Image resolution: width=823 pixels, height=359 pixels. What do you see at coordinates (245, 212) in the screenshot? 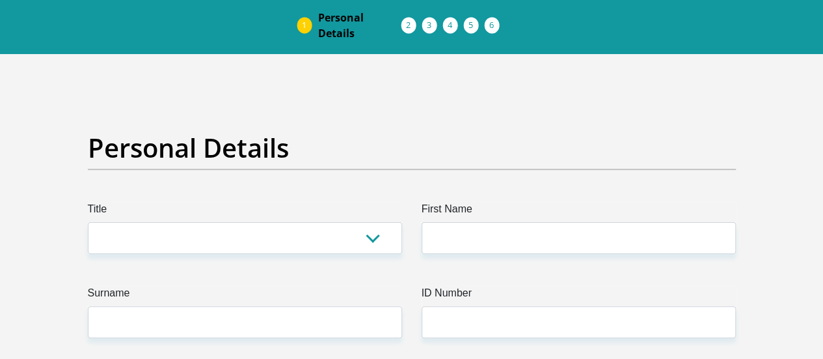
I see `label: Title` at bounding box center [245, 212].